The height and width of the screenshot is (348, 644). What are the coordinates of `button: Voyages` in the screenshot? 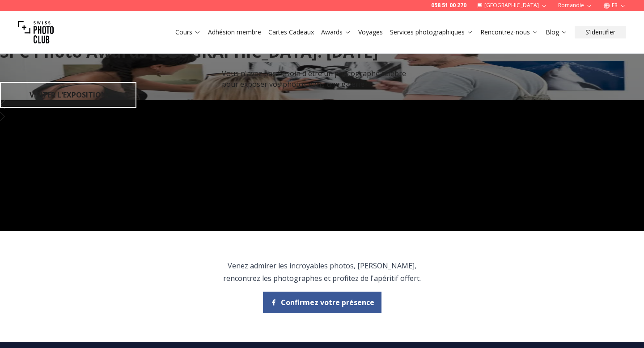 It's located at (370, 32).